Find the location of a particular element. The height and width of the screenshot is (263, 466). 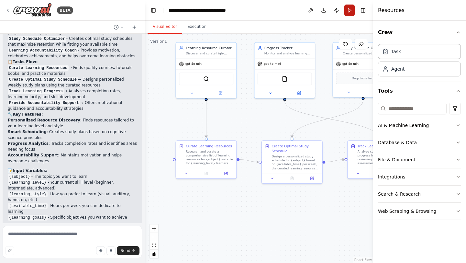

code: {learning_level} is located at coordinates (28, 183).